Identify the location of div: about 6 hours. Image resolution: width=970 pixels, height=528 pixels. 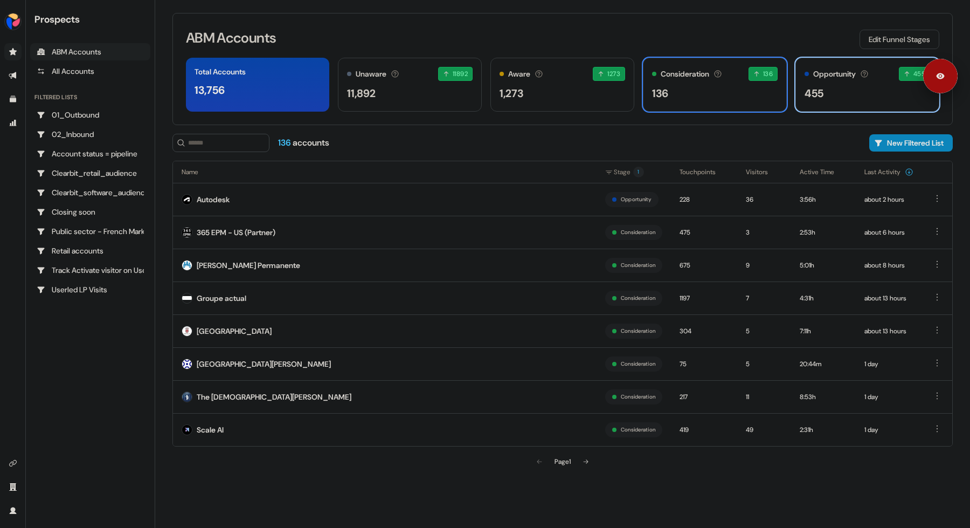
(889, 232).